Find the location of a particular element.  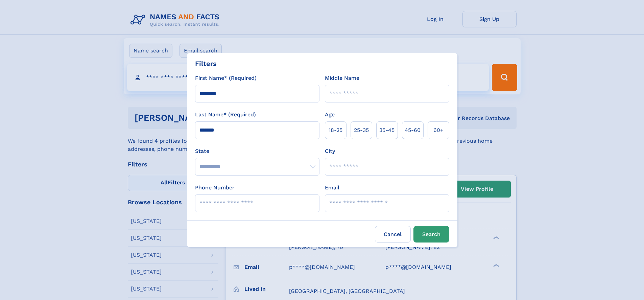

label: Age is located at coordinates (330, 114).